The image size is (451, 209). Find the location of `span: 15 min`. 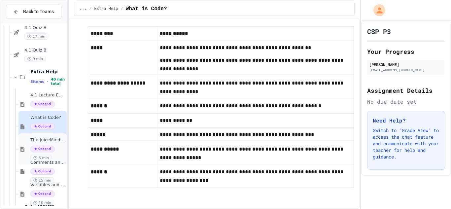

span: 15 min is located at coordinates (42, 180).